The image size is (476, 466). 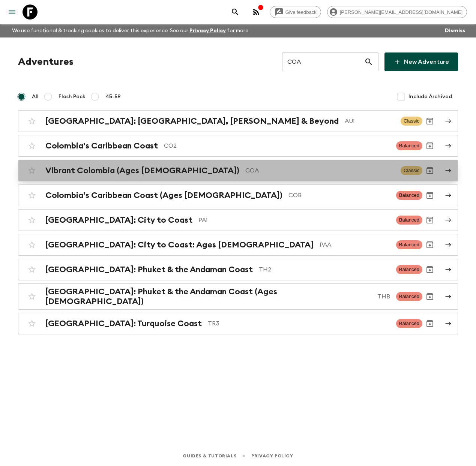 I want to click on input: e.g. AR1, Argentina, so click(x=323, y=62).